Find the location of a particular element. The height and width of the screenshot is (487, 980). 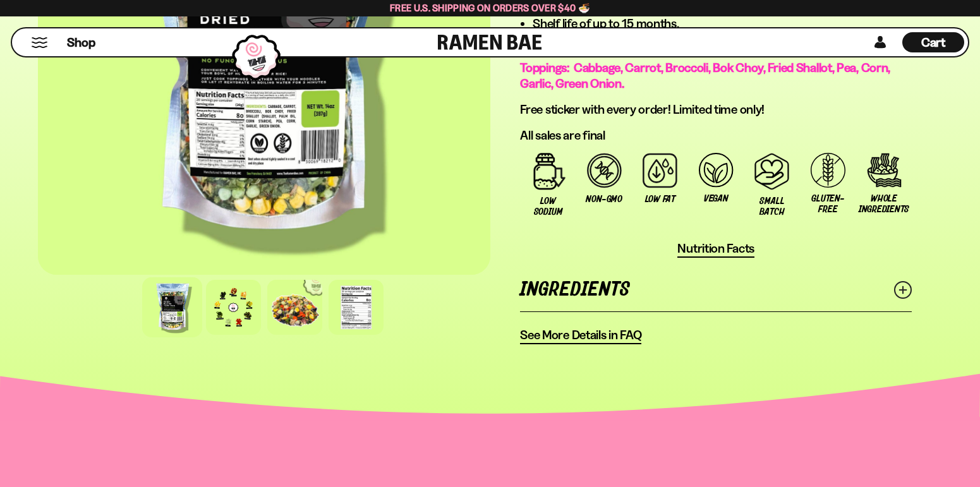

span: Free sticker with every order! Limited time only! is located at coordinates (642, 110).